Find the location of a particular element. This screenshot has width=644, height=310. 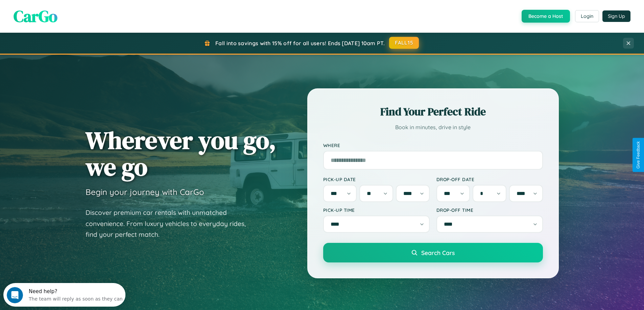

label: Pick-up Time is located at coordinates (376, 210).